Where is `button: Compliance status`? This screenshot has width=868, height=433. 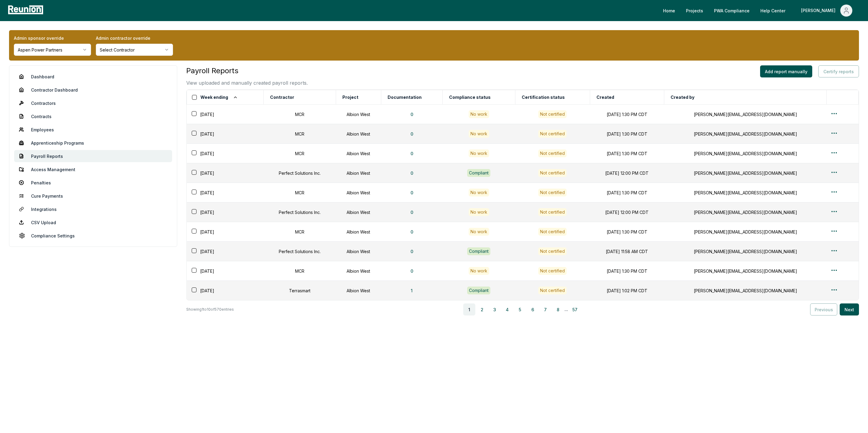
button: Compliance status is located at coordinates (470, 97).